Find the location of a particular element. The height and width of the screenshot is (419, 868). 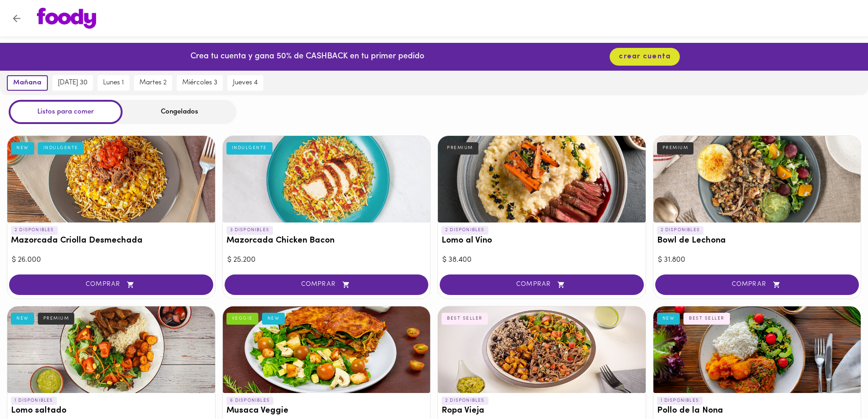

div: Congelados is located at coordinates (180, 112).